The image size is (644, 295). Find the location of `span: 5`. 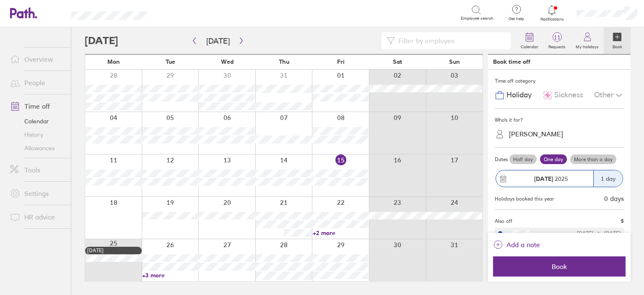

span: 5 is located at coordinates (622, 221).